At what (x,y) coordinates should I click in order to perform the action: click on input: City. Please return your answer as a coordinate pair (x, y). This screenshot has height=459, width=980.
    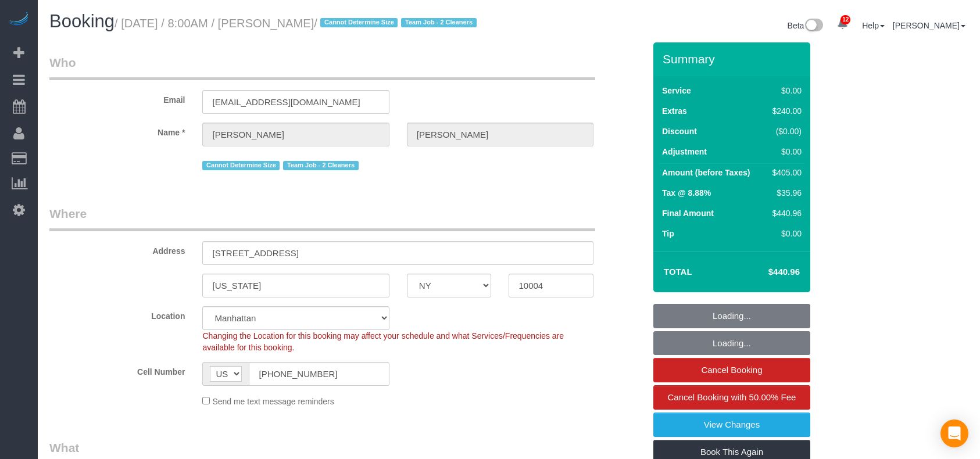
    Looking at the image, I should click on (295, 285).